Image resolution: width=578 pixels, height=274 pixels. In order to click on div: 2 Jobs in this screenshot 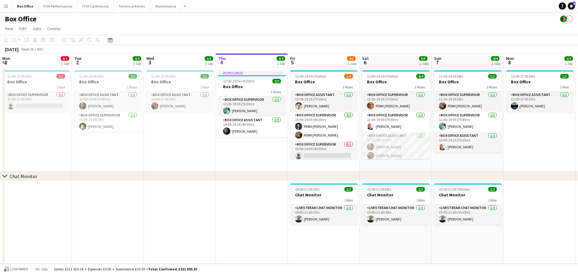, I will do `click(352, 64)`.